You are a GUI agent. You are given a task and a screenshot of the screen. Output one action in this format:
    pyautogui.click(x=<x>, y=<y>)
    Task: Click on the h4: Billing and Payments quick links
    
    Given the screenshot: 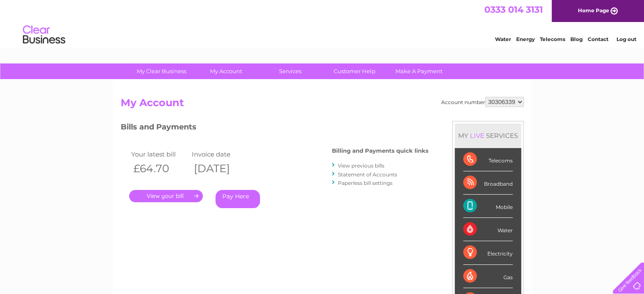 What is the action you would take?
    pyautogui.click(x=381, y=151)
    